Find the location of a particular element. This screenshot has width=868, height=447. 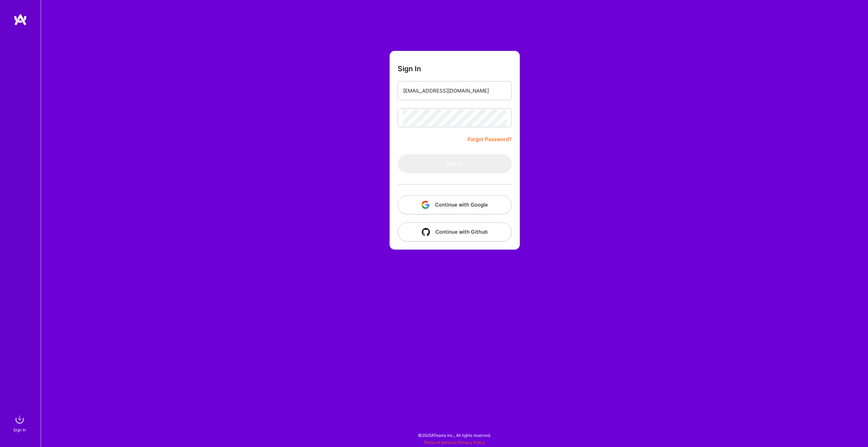

a: Terms of Service is located at coordinates (440, 442).